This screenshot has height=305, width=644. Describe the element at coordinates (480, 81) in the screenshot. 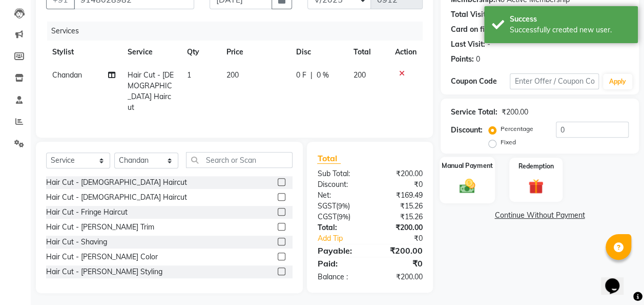

I see `div: Coupon Code` at that location.